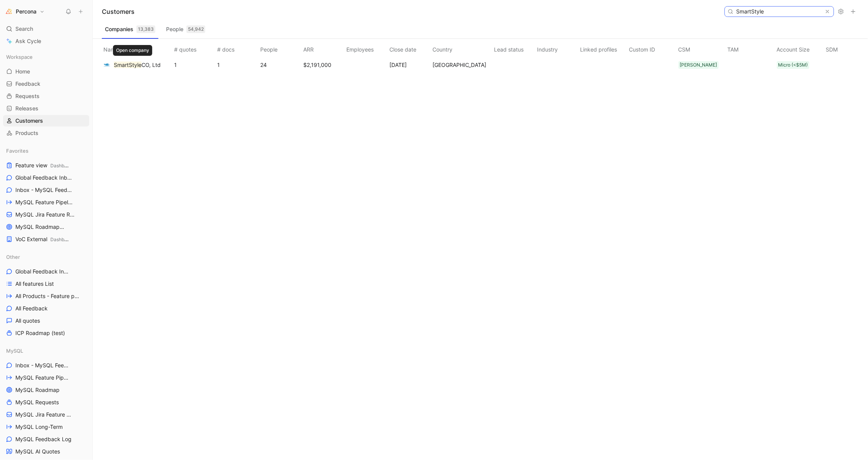 This screenshot has height=460, width=868. Describe the element at coordinates (20, 57) in the screenshot. I see `span: Workspace` at that location.